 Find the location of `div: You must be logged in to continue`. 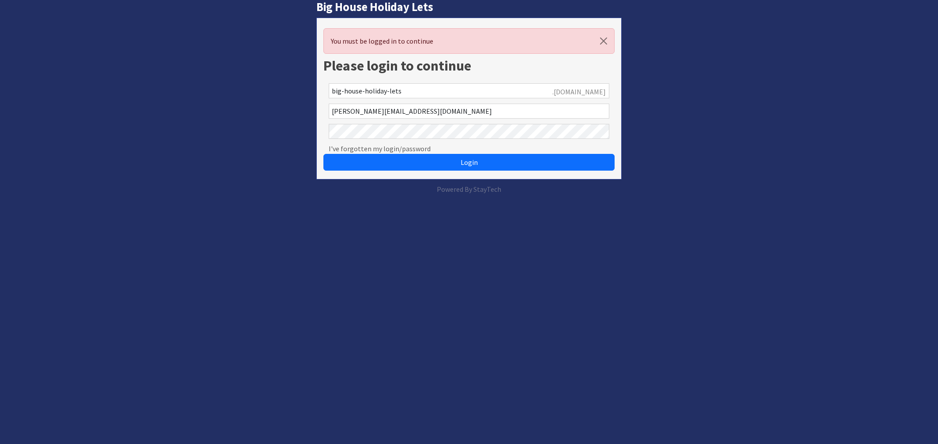

div: You must be logged in to continue is located at coordinates (469, 41).